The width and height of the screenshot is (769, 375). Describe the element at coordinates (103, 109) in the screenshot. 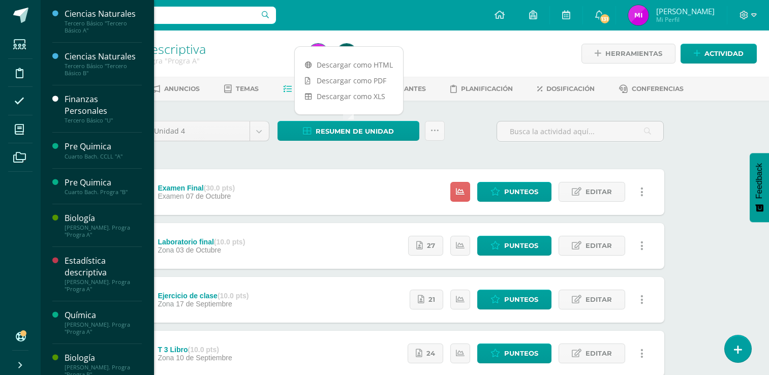

I see `a: Finanzas PersonalesTercero Básico "U"` at that location.